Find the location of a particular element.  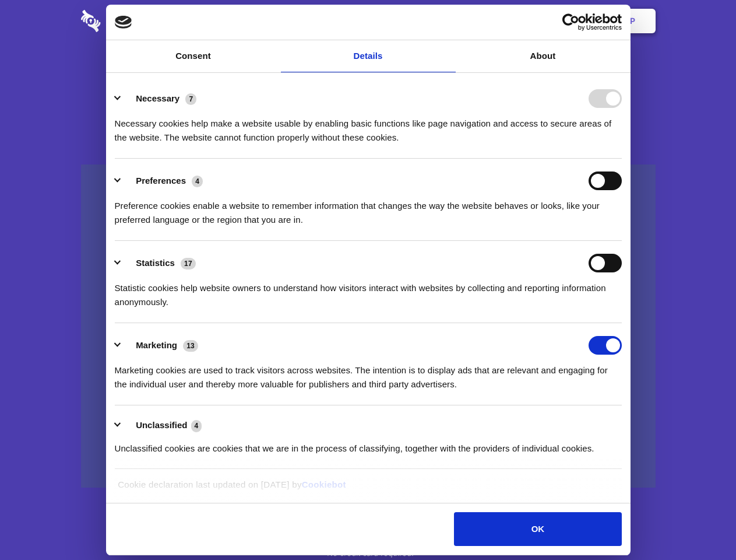

div: Preference cookies enable a website to remember information that changes the way the website beha... is located at coordinates (368, 208).